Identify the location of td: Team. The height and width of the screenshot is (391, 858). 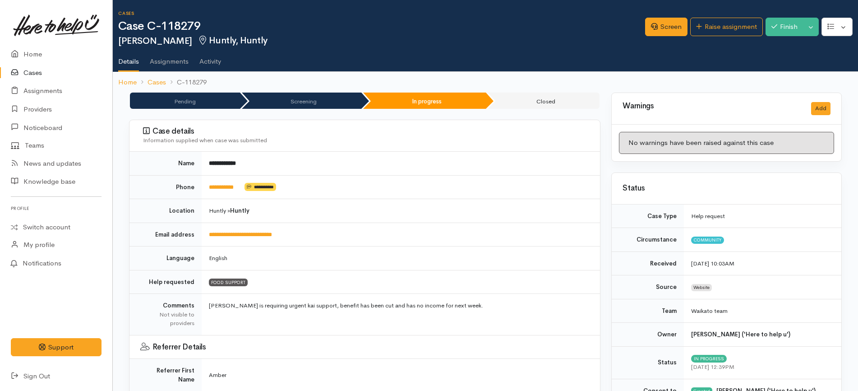
(648, 310).